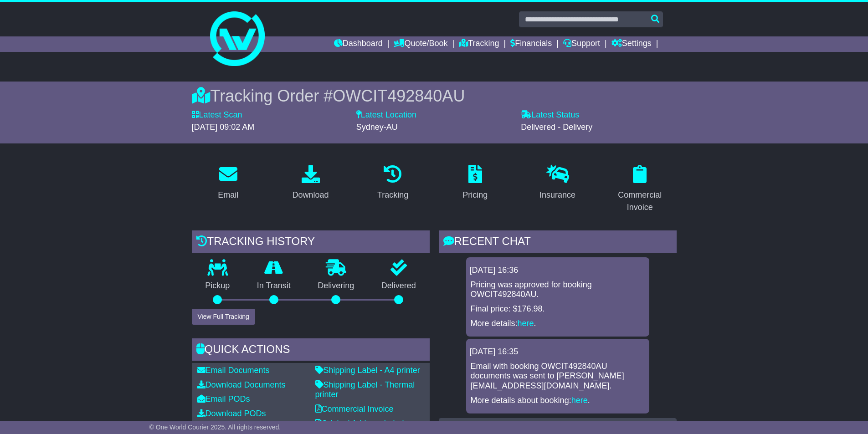 Image resolution: width=868 pixels, height=434 pixels. I want to click on p: More details about booking: ., so click(558, 401).